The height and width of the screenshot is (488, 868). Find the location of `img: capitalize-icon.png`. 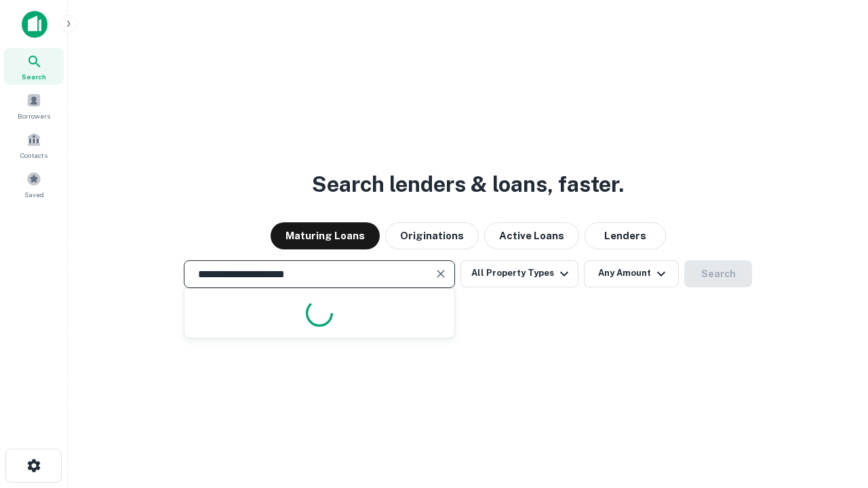

img: capitalize-icon.png is located at coordinates (35, 24).